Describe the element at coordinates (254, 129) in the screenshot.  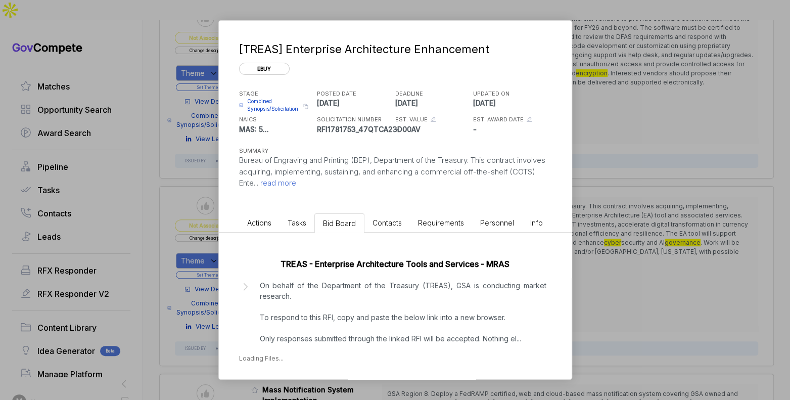
I see `span: MAS: 5 ...` at that location.